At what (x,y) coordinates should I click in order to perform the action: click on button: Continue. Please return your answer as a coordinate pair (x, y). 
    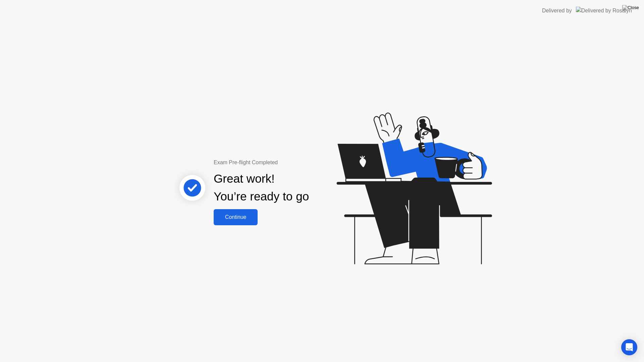
    Looking at the image, I should click on (235, 217).